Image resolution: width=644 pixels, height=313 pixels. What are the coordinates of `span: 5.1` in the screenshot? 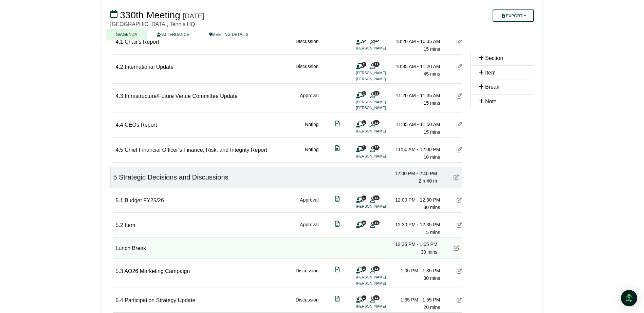 It's located at (119, 200).